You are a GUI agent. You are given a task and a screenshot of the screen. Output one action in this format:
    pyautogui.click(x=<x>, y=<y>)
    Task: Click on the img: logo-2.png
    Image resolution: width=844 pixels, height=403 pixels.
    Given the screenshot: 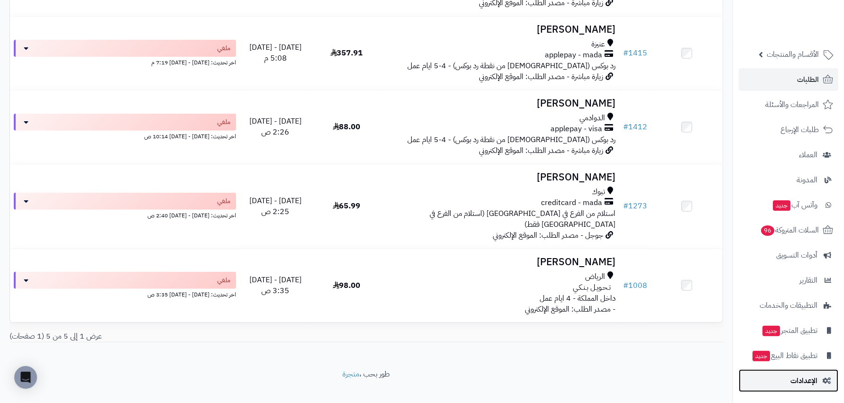 What is the action you would take?
    pyautogui.click(x=807, y=21)
    